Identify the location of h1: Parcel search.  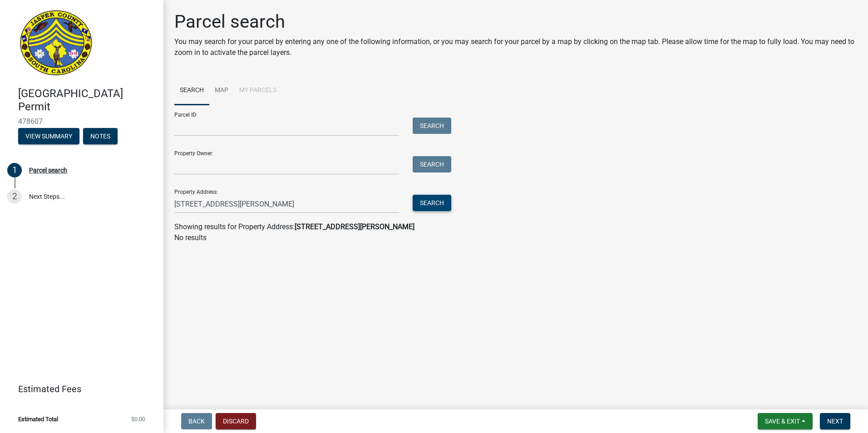
(516, 22).